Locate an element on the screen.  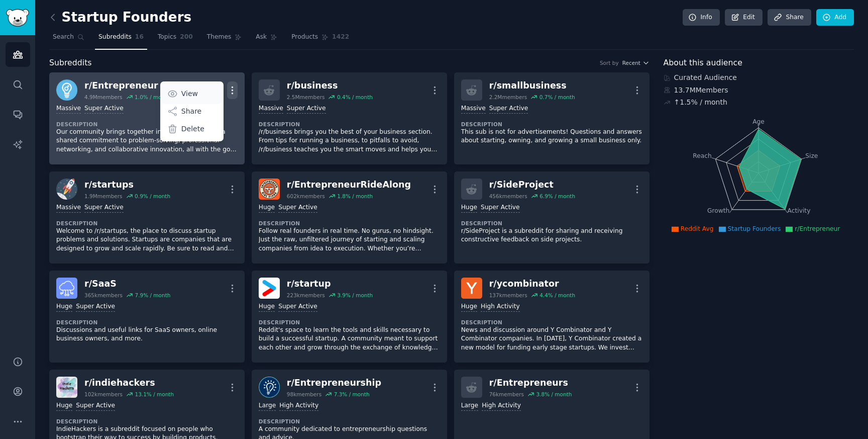
tspan: Activity is located at coordinates (799, 211).